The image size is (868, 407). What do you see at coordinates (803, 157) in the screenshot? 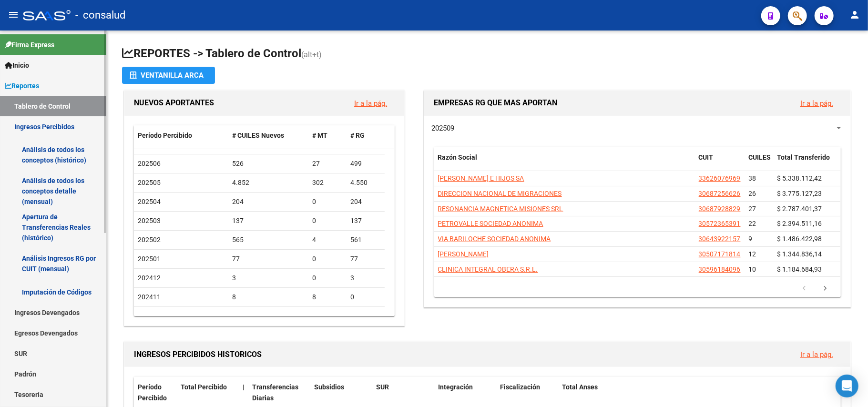
I see `span: Total Transferido` at bounding box center [803, 157].